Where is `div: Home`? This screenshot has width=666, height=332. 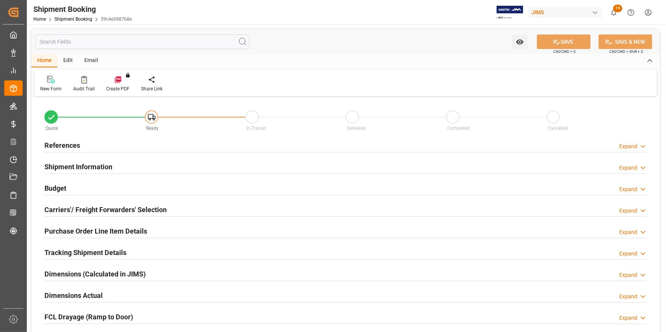
div: Home is located at coordinates (44, 61).